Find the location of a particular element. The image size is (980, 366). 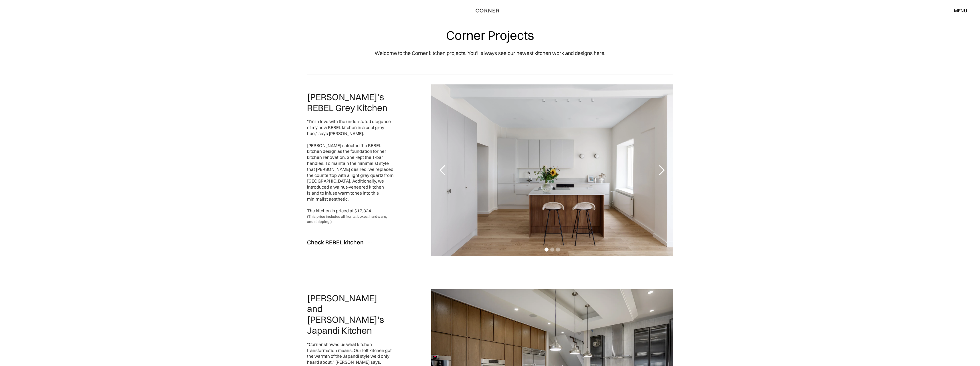

div: next slide is located at coordinates (662, 170).